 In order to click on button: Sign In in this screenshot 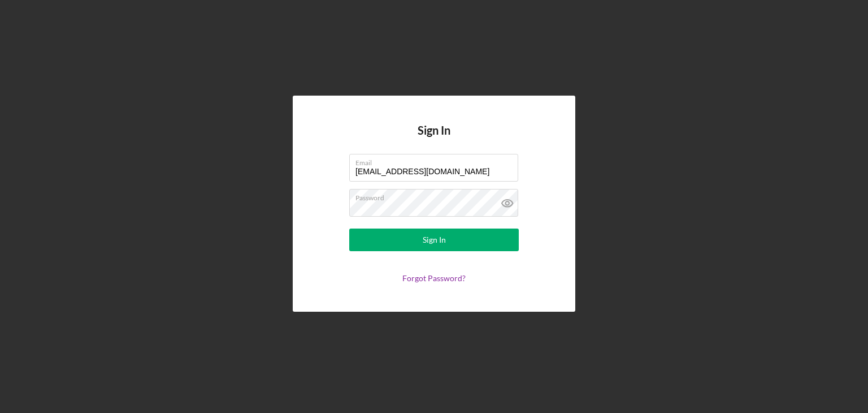, I will do `click(434, 240)`.